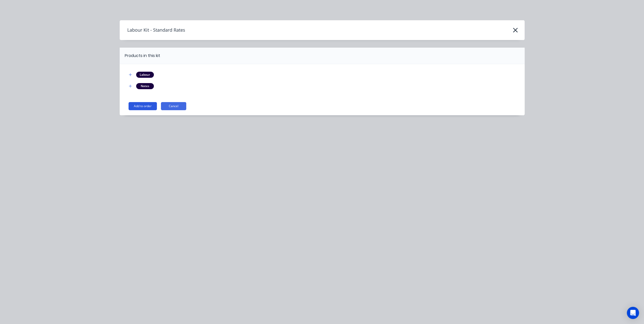 The height and width of the screenshot is (324, 644). I want to click on div: Products in this kit, so click(142, 56).